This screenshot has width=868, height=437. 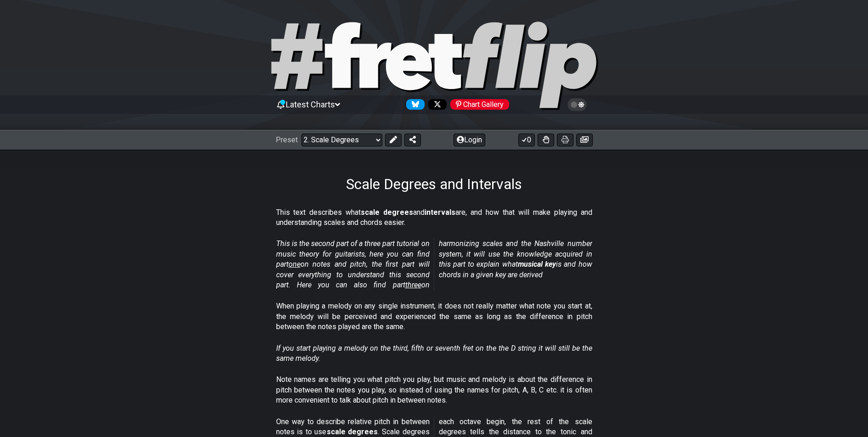 I want to click on div: Chart Gallery, so click(x=480, y=104).